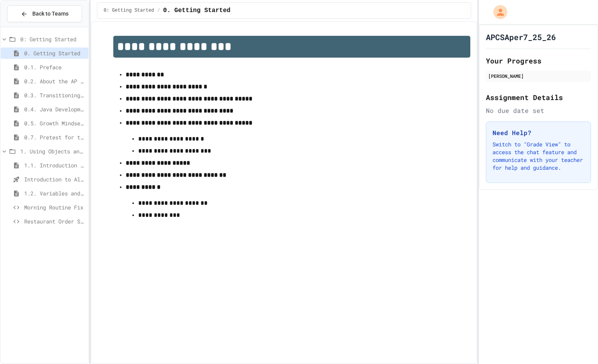  Describe the element at coordinates (54, 165) in the screenshot. I see `span: 1.1. Introduction to Algorithms, Programming, and Compilers` at that location.